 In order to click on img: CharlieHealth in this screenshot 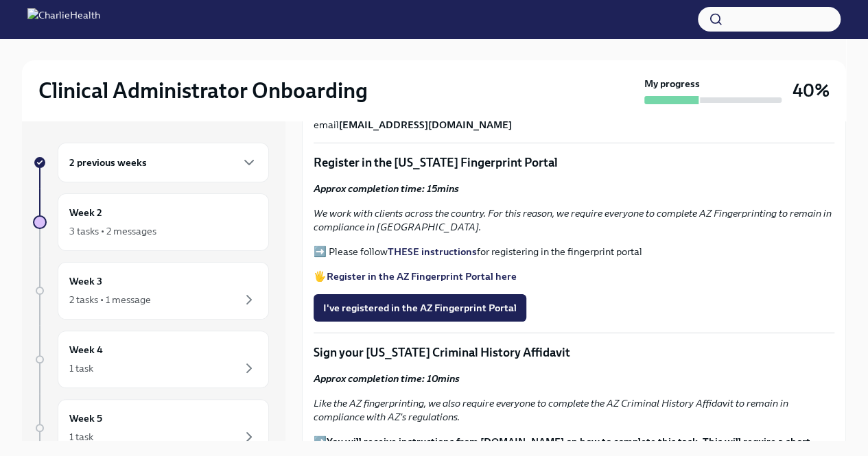, I will do `click(64, 19)`.